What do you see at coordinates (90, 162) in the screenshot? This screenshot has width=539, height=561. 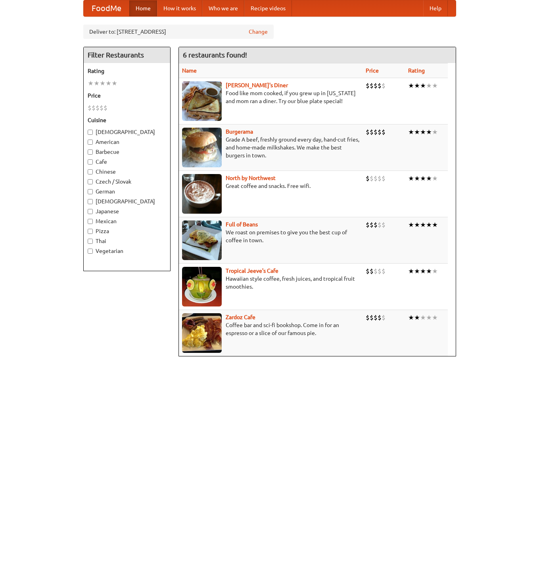 I see `input: Cafe` at bounding box center [90, 162].